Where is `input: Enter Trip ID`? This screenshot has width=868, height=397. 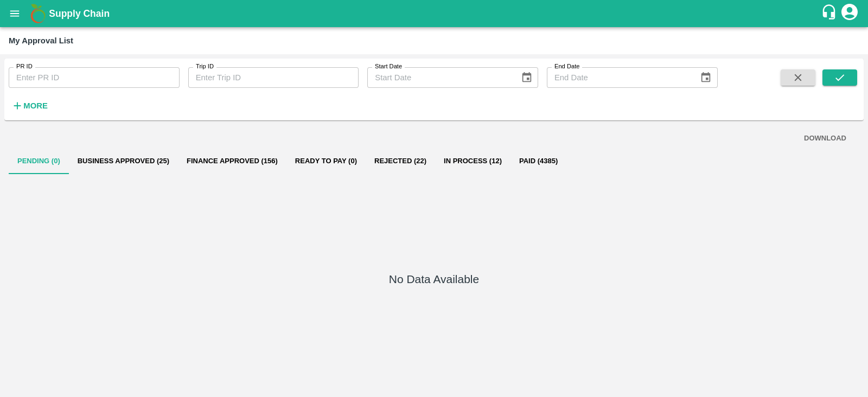 input: Enter Trip ID is located at coordinates (274, 77).